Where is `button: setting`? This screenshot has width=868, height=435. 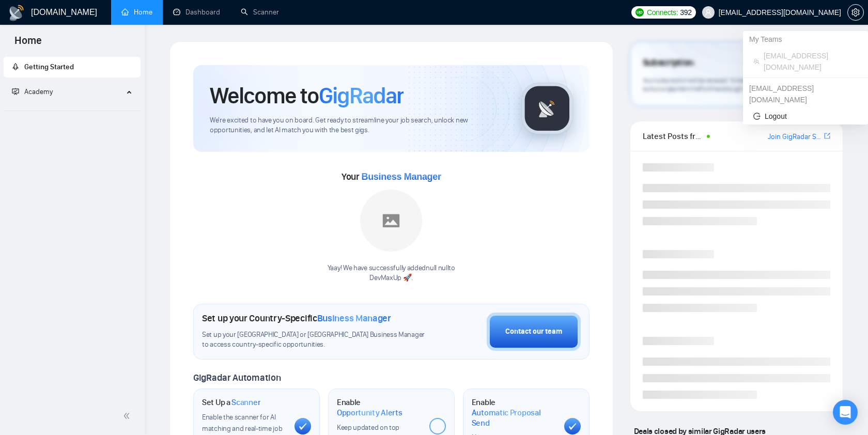
button: setting is located at coordinates (856, 13).